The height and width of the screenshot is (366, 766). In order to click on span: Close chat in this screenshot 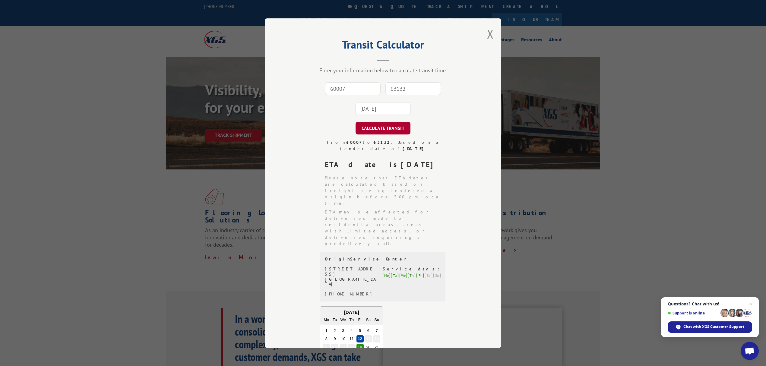, I will do `click(751, 304)`.